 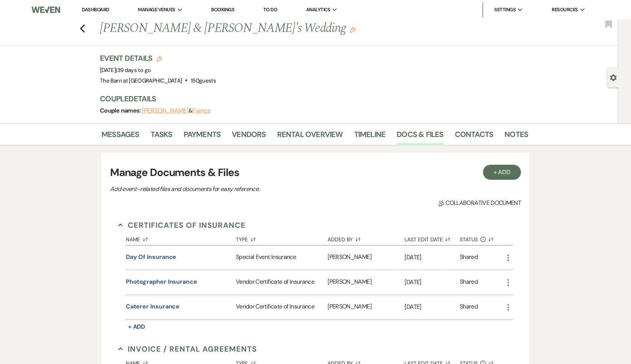 What do you see at coordinates (137, 327) in the screenshot?
I see `span: + Add` at bounding box center [137, 327].